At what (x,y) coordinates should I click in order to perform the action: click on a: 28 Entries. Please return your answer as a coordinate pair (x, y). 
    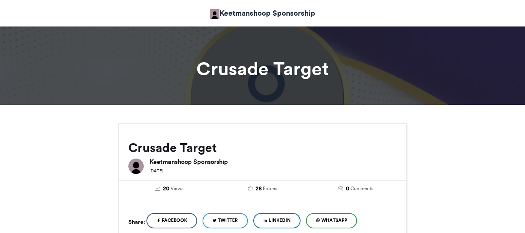
    Looking at the image, I should click on (263, 189).